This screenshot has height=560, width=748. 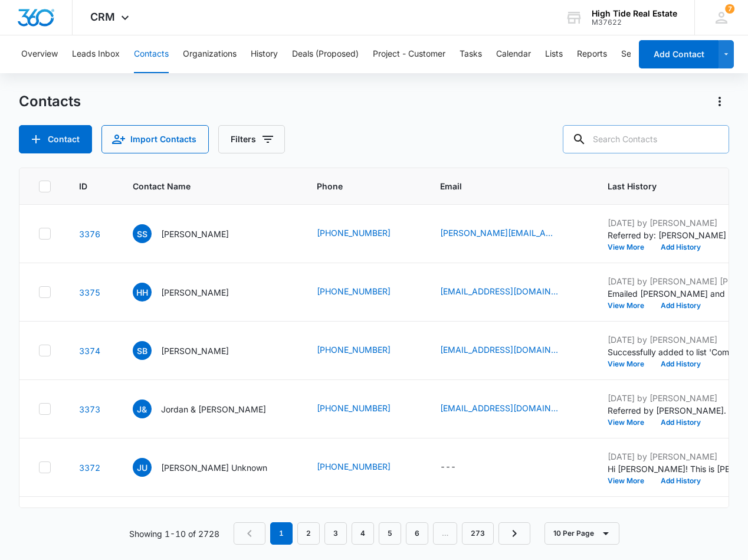 What do you see at coordinates (191, 350) in the screenshot?
I see `div: Contact Name - Sarah Briggs - Select to Edit Field` at bounding box center [191, 350].